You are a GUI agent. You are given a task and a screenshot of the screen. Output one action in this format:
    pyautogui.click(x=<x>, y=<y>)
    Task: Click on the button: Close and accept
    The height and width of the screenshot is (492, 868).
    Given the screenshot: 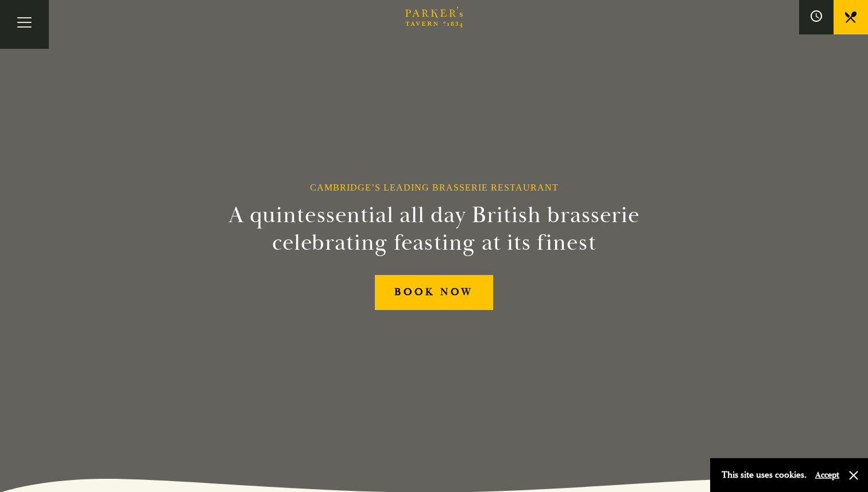 What is the action you would take?
    pyautogui.click(x=854, y=475)
    